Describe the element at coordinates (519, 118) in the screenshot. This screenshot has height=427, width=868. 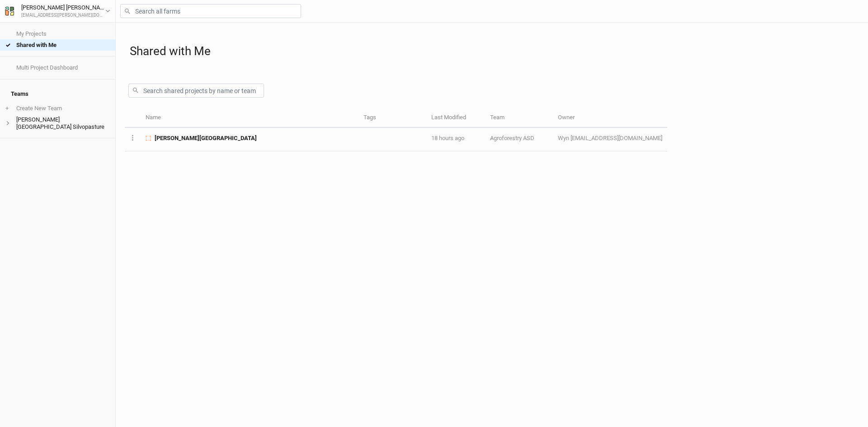
I see `th: Team` at that location.